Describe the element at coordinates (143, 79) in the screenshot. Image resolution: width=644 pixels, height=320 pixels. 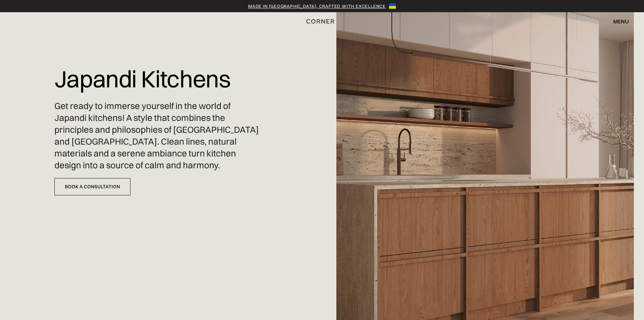
I see `h1: Japandi Kitchens` at that location.